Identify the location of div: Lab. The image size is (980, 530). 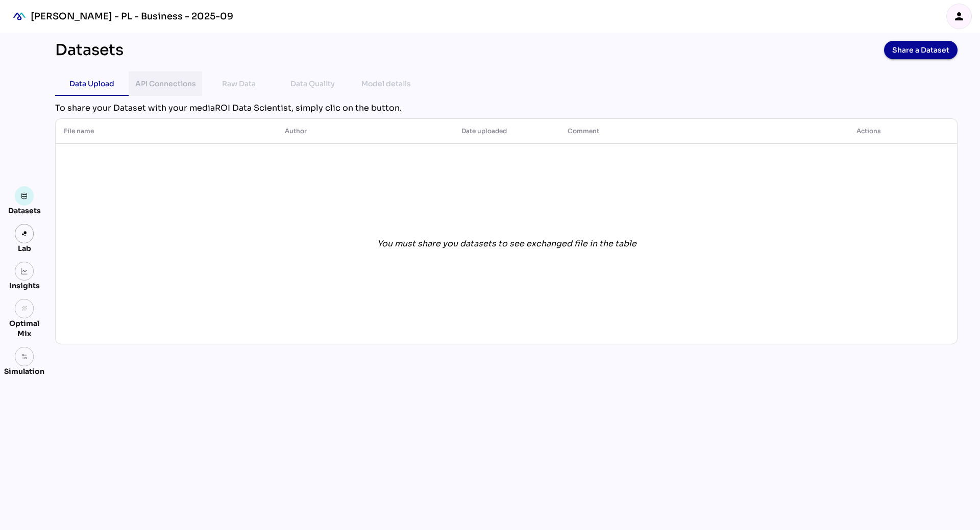
(25, 248).